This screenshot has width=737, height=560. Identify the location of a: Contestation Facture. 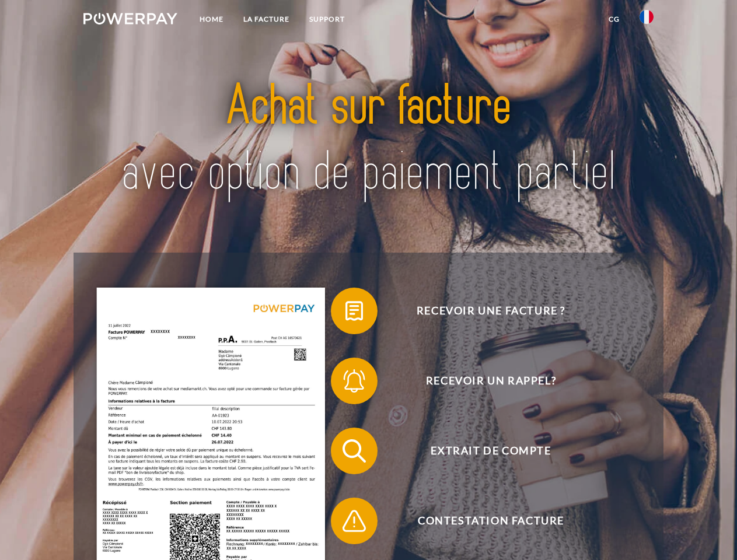
(482, 521).